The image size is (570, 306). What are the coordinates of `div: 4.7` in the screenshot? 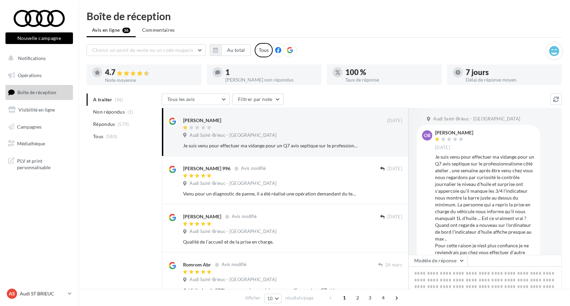 It's located at (150, 72).